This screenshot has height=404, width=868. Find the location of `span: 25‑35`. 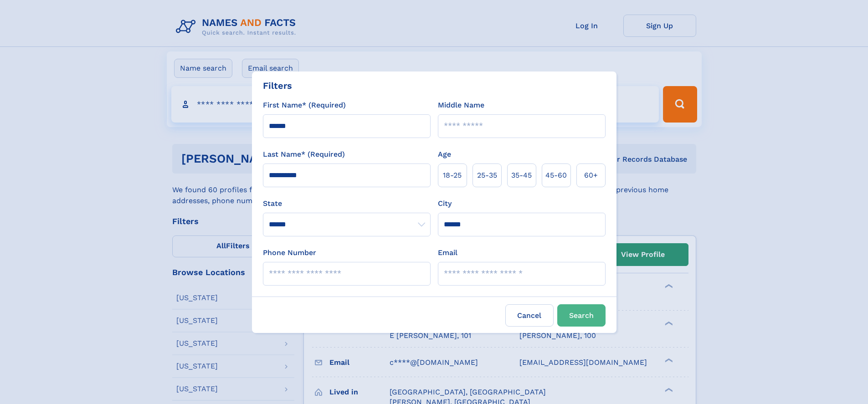

span: 25‑35 is located at coordinates (487, 175).